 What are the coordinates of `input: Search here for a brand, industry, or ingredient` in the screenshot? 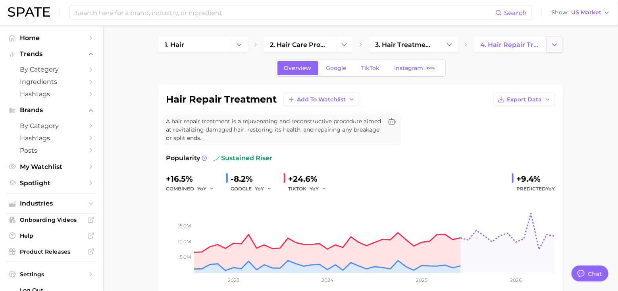 It's located at (285, 13).